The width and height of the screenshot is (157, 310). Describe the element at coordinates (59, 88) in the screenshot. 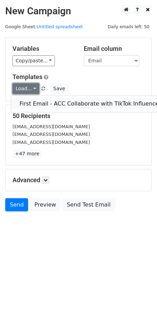

I see `button: Save` at that location.